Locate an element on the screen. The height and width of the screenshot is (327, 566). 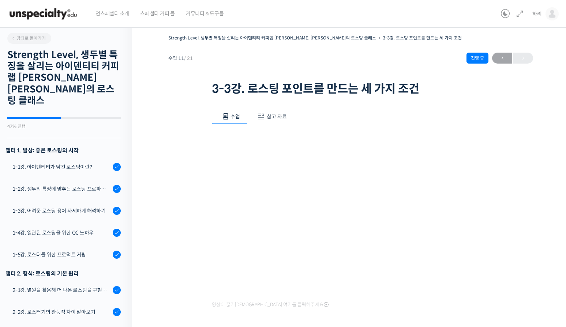
h1: 3-3강. 로스팅 포인트를 만드는 세 가지 조건 is located at coordinates (351, 89).